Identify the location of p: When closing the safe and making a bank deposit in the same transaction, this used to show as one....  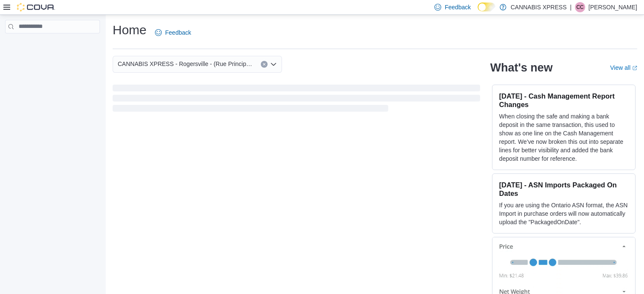
(564, 138).